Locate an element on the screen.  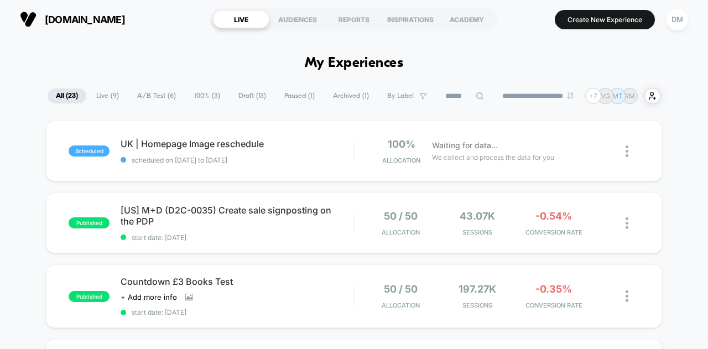
span: A/B Test ( 6 ) is located at coordinates (157, 96).